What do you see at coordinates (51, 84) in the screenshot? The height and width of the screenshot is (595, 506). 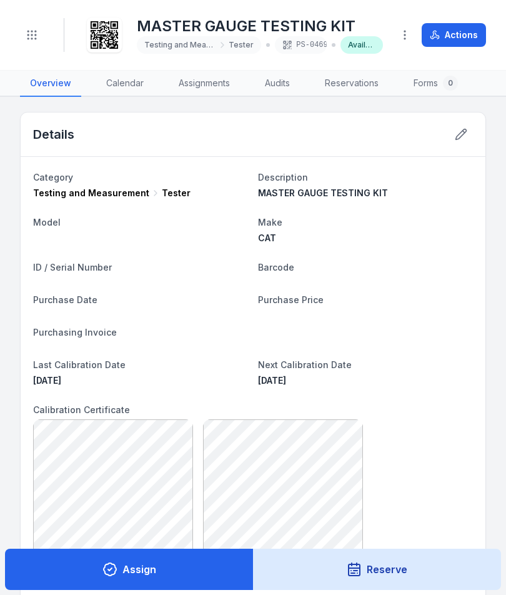 I see `a: Overview` at bounding box center [51, 84].